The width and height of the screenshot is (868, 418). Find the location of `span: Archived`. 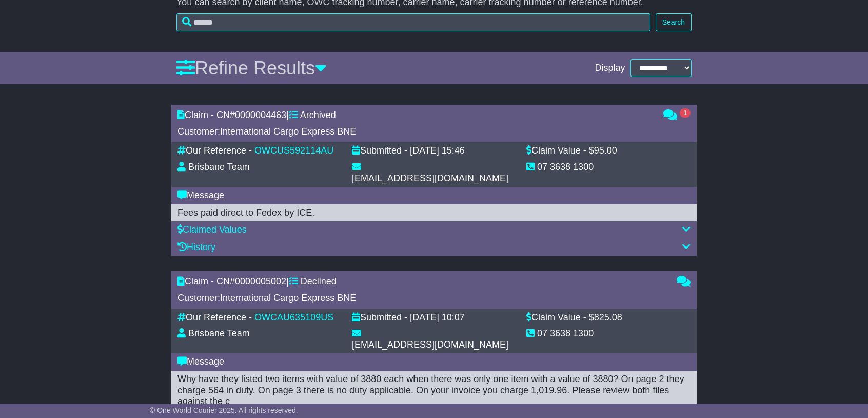

span: Archived is located at coordinates (318, 115).